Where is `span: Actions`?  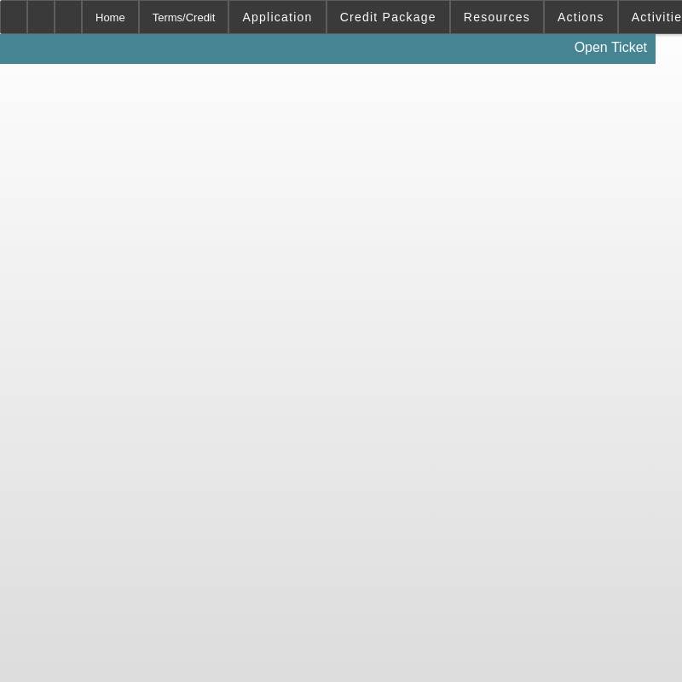 span: Actions is located at coordinates (581, 17).